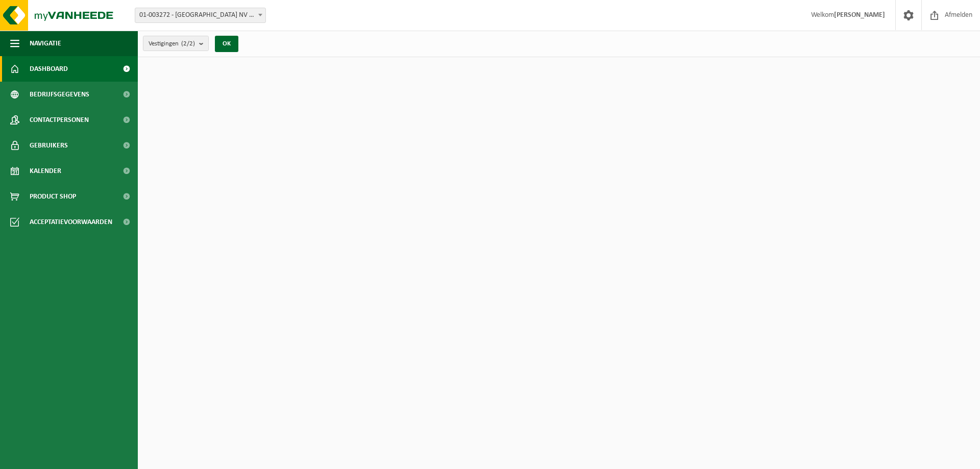 The image size is (980, 469). What do you see at coordinates (71, 222) in the screenshot?
I see `span: Acceptatievoorwaarden` at bounding box center [71, 222].